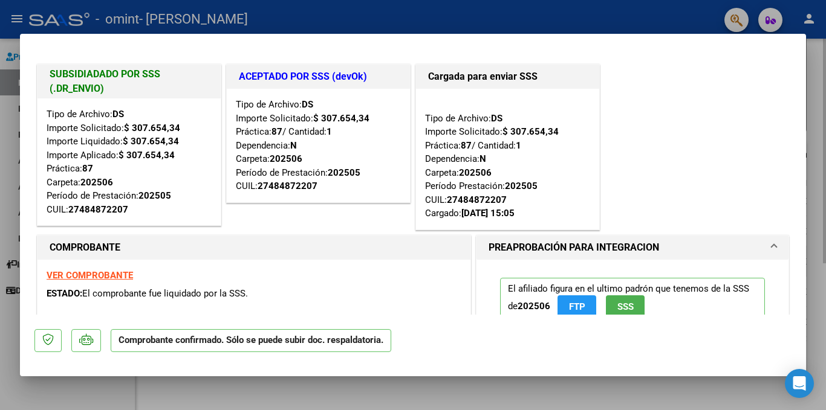  Describe the element at coordinates (251, 341) in the screenshot. I see `p: Comprobante confirmado. Sólo se puede subir doc. respaldatoria.` at that location.